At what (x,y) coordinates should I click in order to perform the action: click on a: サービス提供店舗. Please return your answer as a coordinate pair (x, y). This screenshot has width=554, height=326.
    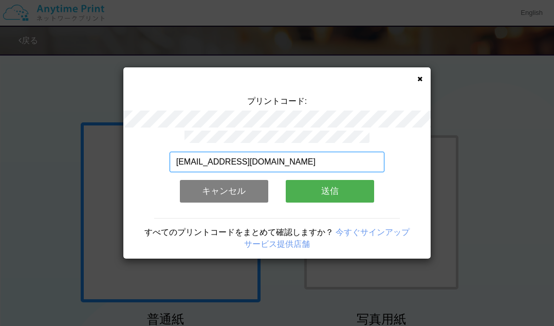
    Looking at the image, I should click on (277, 244).